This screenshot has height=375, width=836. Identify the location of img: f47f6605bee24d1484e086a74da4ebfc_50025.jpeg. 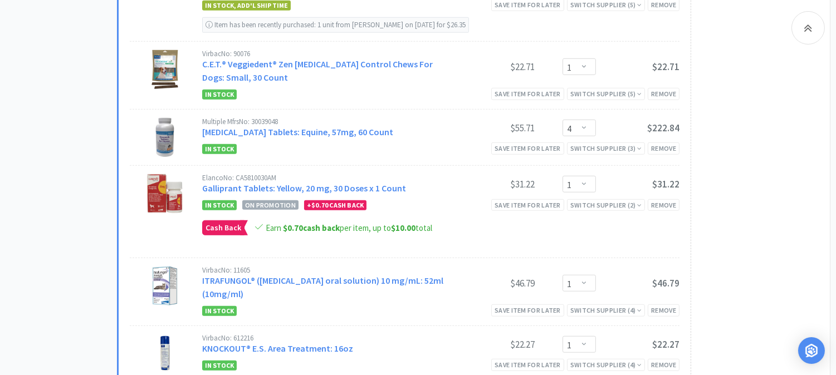
(165, 354).